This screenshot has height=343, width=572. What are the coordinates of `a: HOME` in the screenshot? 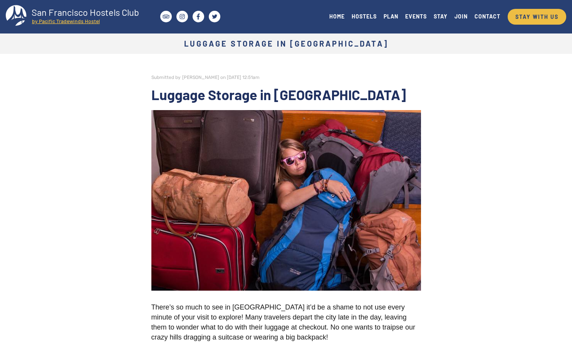 It's located at (337, 16).